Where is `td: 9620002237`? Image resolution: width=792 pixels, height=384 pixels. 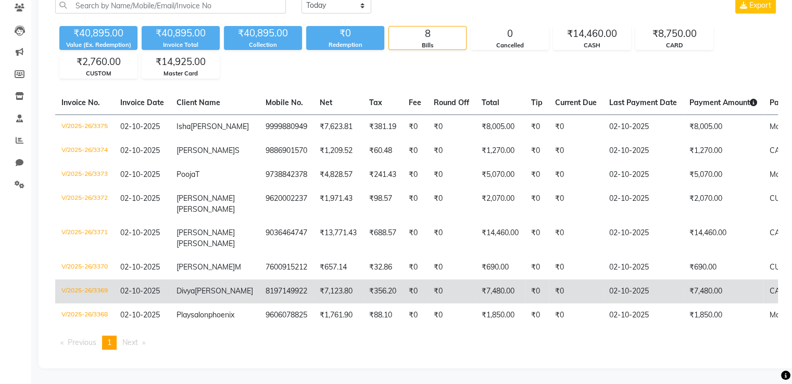
td: 9620002237 is located at coordinates (286, 204).